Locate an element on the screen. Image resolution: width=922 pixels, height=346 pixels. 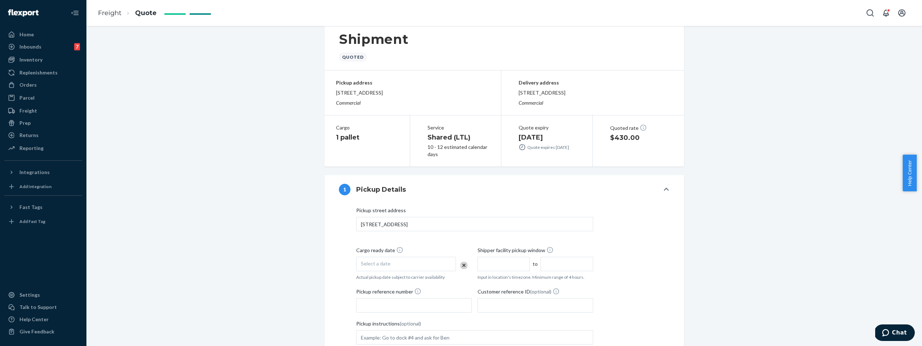
button: Help Center is located at coordinates (909, 173).